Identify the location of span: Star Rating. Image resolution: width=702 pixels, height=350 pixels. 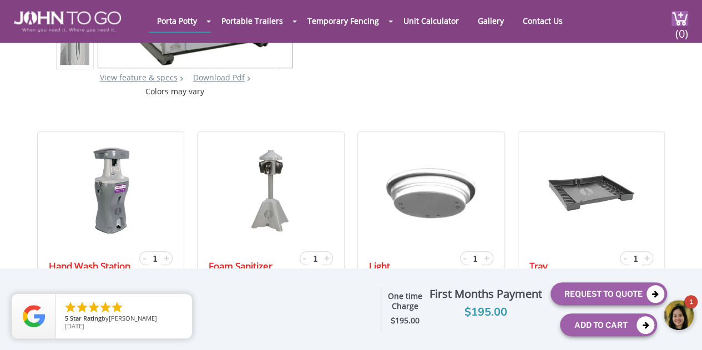
(86, 318).